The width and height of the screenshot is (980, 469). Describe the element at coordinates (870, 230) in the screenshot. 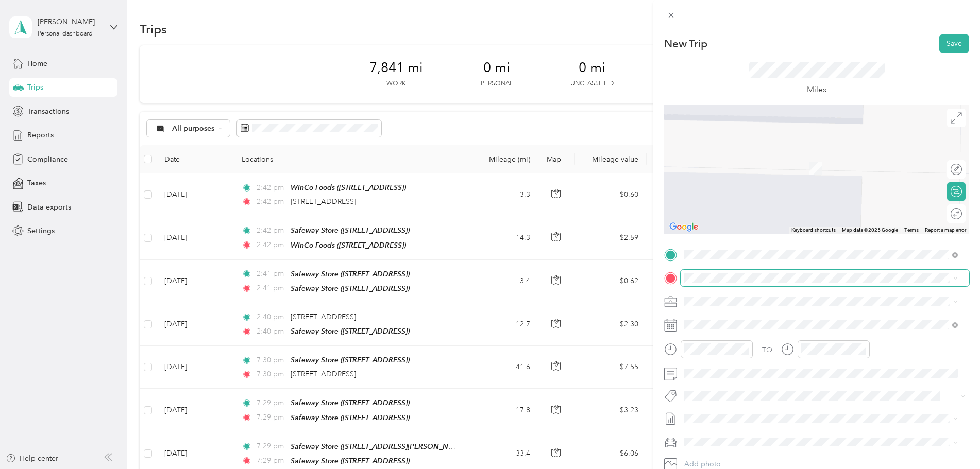

I see `span: Map data ©2025 Google` at that location.